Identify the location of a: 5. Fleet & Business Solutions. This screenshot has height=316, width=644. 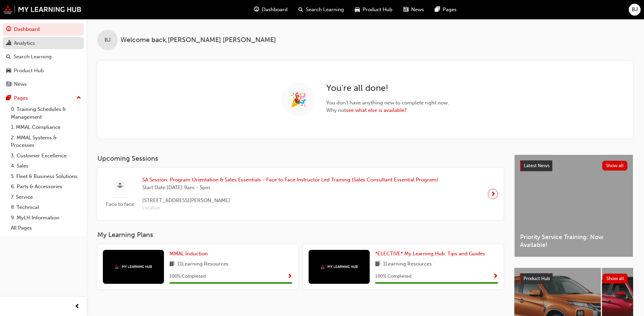
(46, 176).